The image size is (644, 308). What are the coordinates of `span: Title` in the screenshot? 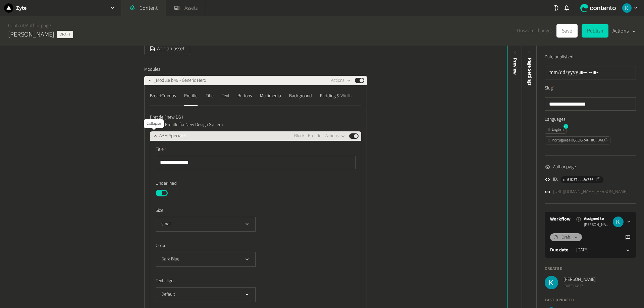 It's located at (161, 149).